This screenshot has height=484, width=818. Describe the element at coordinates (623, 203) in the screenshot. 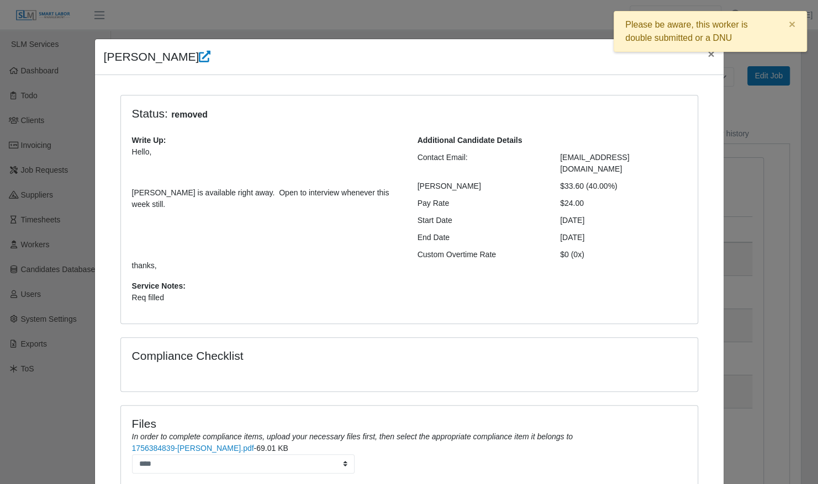

I see `div: $24.00` at that location.